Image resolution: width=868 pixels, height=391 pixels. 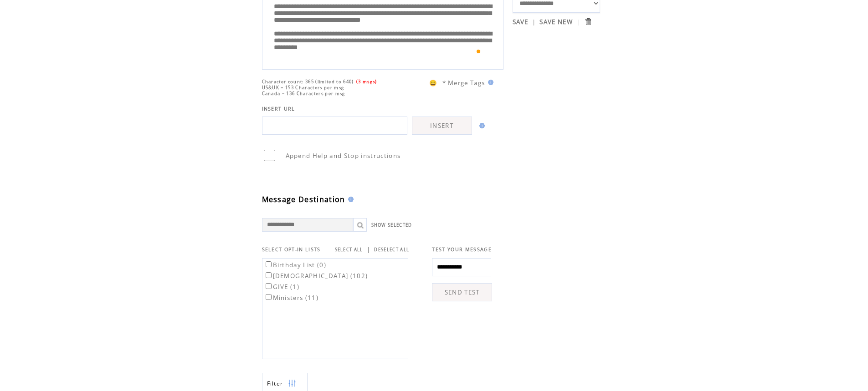 What do you see at coordinates (269, 264) in the screenshot?
I see `input: Birthday List (0)` at bounding box center [269, 264].